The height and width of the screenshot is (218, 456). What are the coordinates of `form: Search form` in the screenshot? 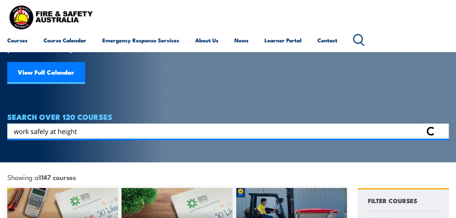 It's located at (219, 131).